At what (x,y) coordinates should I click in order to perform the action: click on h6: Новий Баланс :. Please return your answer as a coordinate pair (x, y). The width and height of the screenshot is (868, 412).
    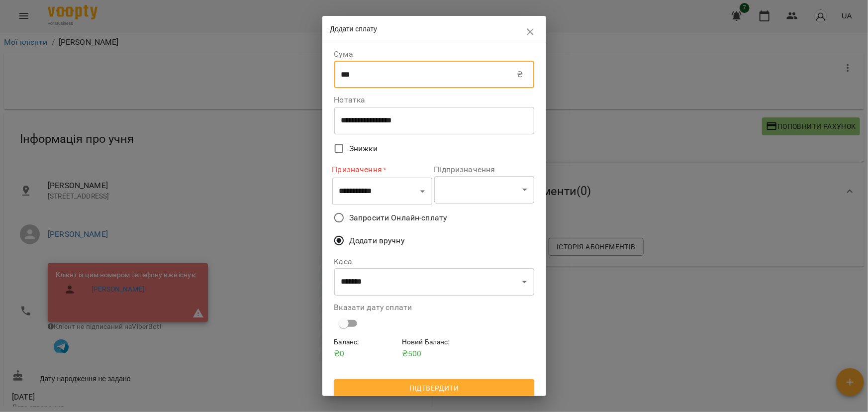
    Looking at the image, I should click on (434, 342).